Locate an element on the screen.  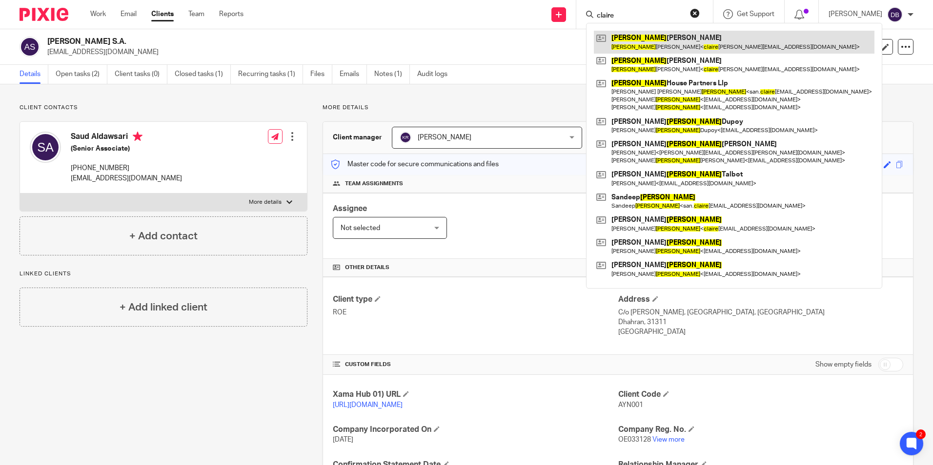
a: Files is located at coordinates (321, 74).